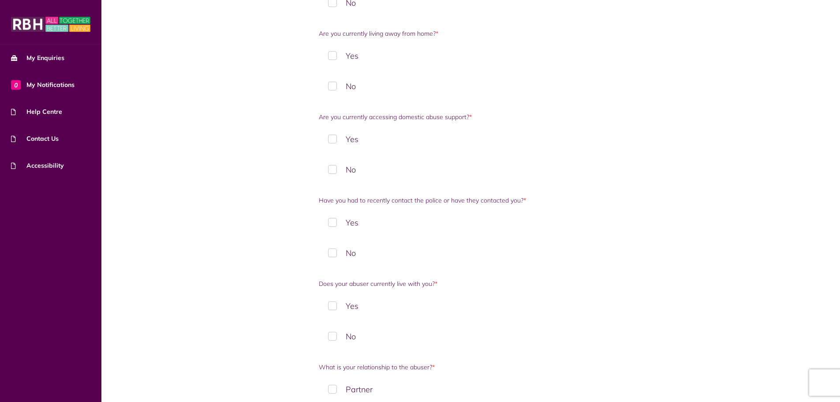  I want to click on label: Does your abuser currently live with you?, so click(471, 284).